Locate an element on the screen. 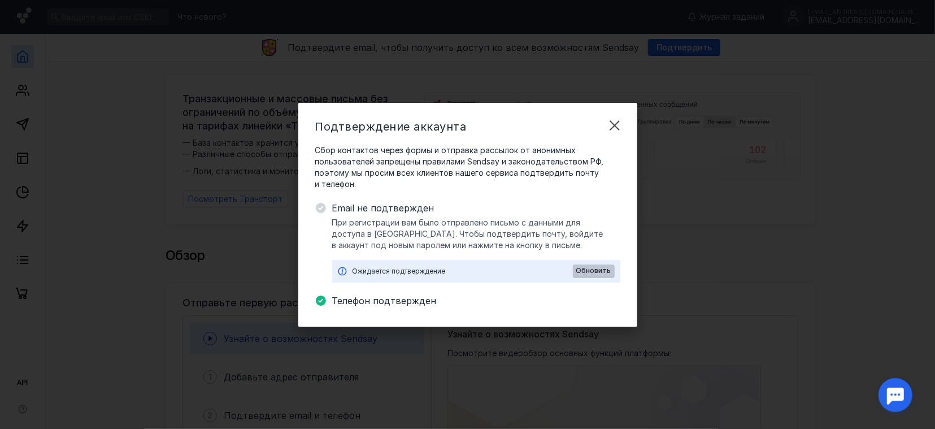  span: Email не подтвержден is located at coordinates (476, 208).